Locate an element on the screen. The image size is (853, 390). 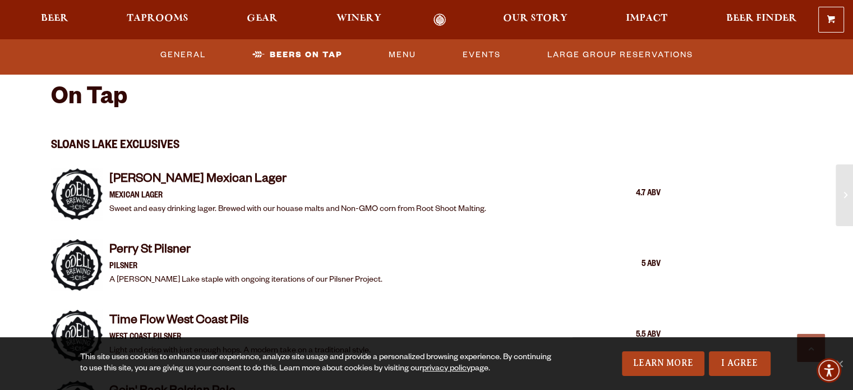
span: Gear is located at coordinates (262, 19).